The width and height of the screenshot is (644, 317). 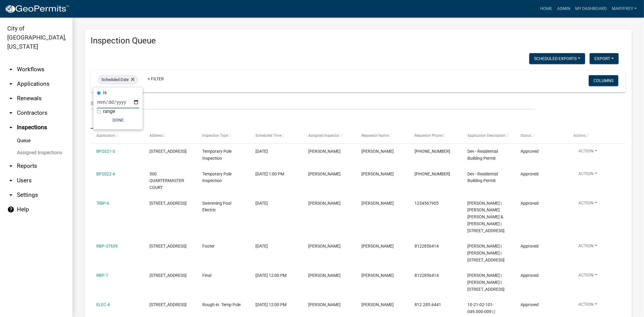 What do you see at coordinates (117, 136) in the screenshot?
I see `datatable-header-cell: Application` at bounding box center [117, 136].